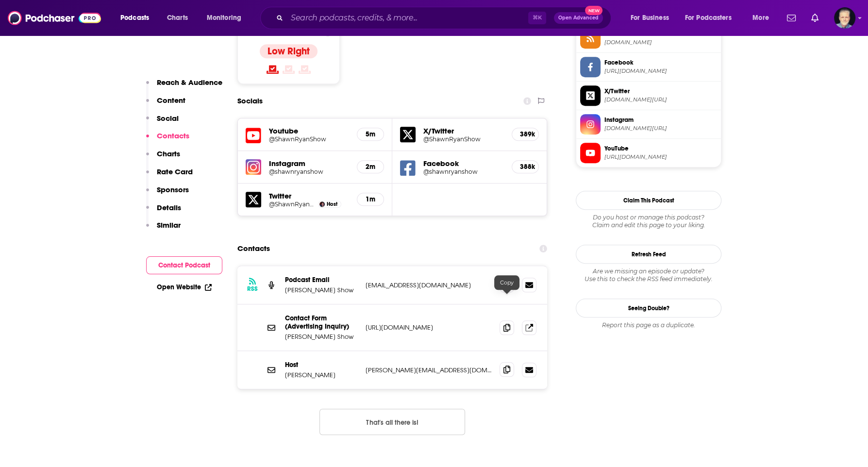 The height and width of the screenshot is (467, 868). I want to click on span: New, so click(594, 10).